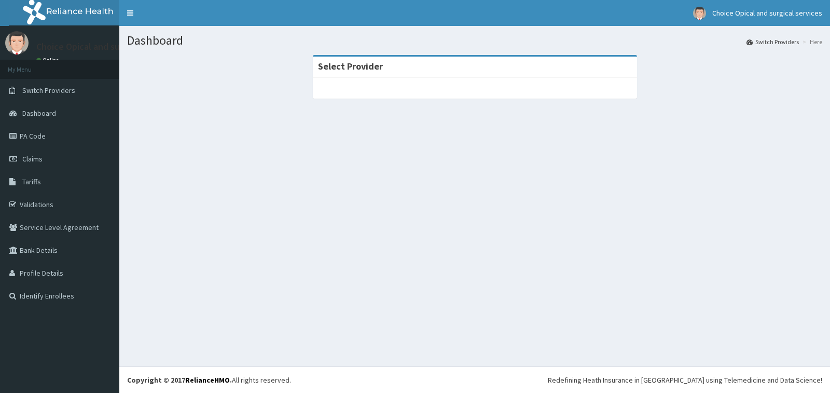 Image resolution: width=830 pixels, height=393 pixels. I want to click on strong: Copyright © 2017 ., so click(180, 380).